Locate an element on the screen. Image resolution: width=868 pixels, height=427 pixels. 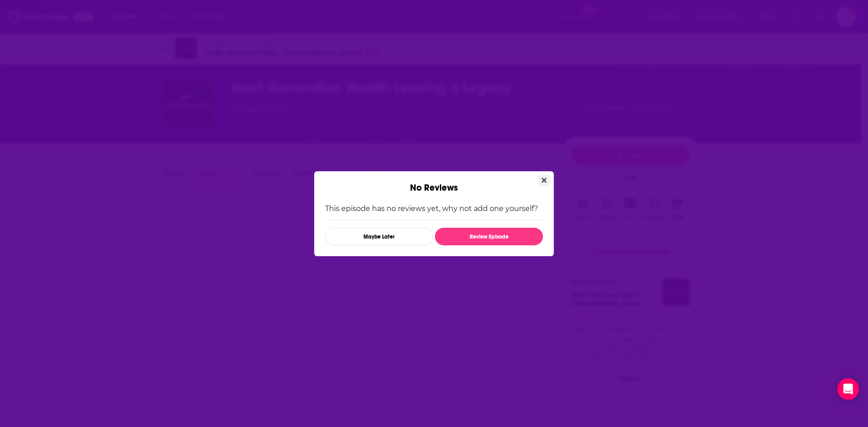
div: No Reviews is located at coordinates (434, 182).